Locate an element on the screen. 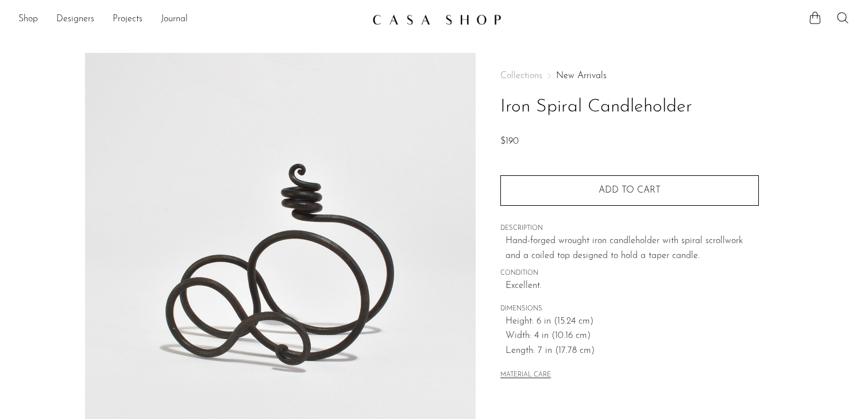 The width and height of the screenshot is (868, 419). span: DIMENSIONS is located at coordinates (630, 309).